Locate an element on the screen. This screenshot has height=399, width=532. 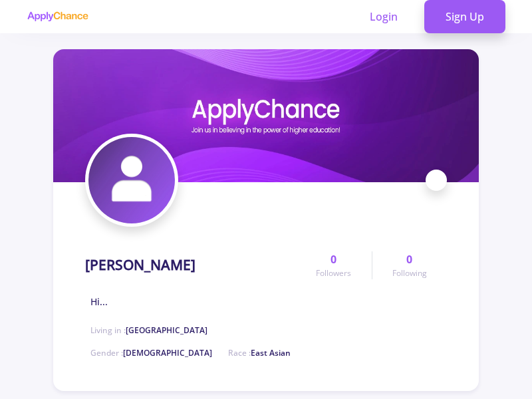
span: Gender : is located at coordinates (151, 352).